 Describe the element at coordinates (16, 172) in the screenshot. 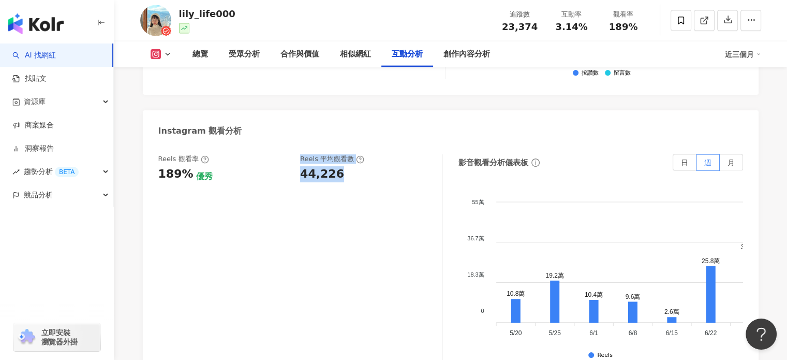

I see `span: rise` at that location.